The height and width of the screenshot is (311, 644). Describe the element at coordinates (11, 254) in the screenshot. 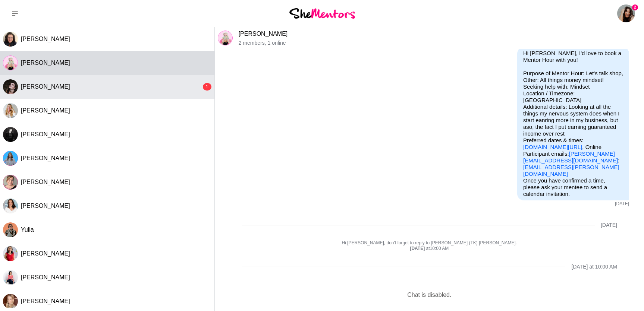

I see `div: Dr Missy Wolfman` at that location.